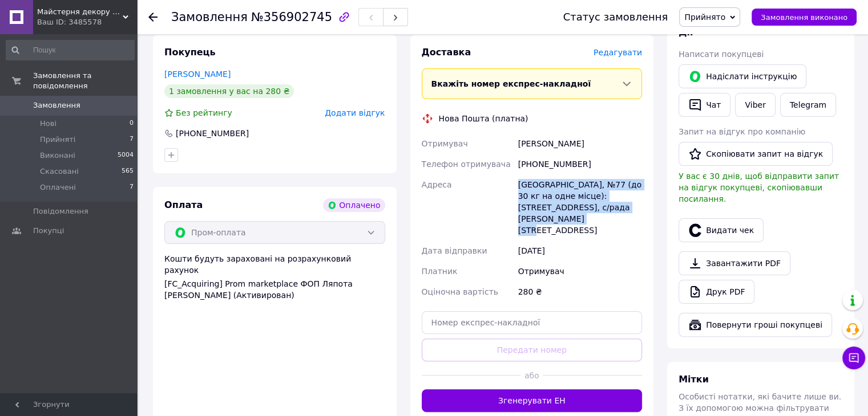  I want to click on div: Оплачено, so click(354, 205).